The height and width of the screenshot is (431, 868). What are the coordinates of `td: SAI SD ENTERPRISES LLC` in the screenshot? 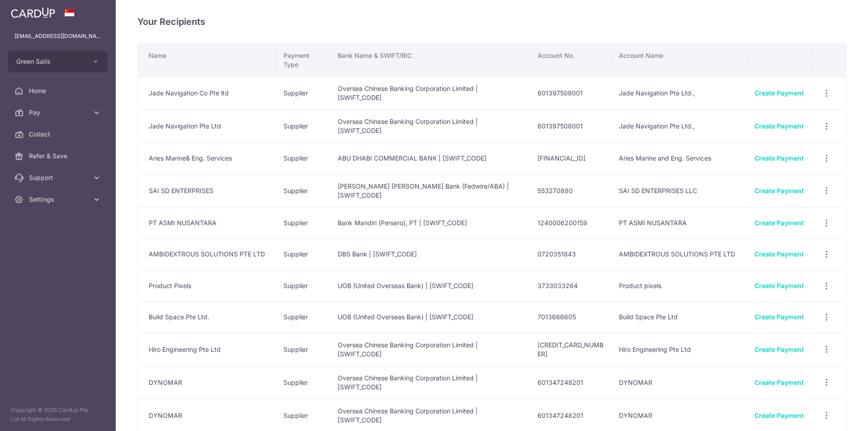 It's located at (680, 190).